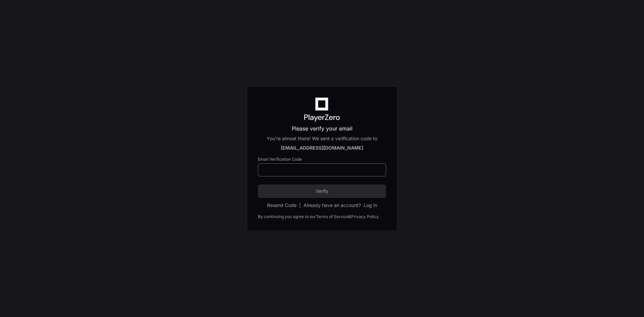  Describe the element at coordinates (287, 217) in the screenshot. I see `div: By continuing you agree to our` at that location.